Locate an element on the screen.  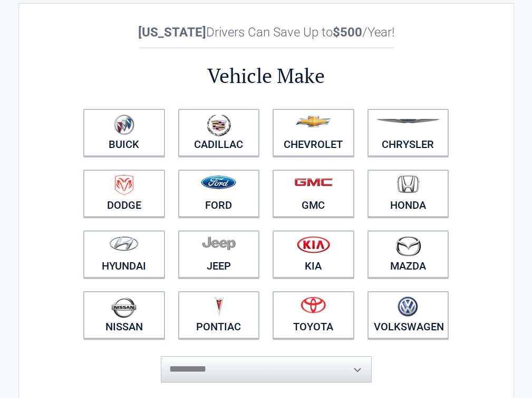
a: Cadillac is located at coordinates (219, 132).